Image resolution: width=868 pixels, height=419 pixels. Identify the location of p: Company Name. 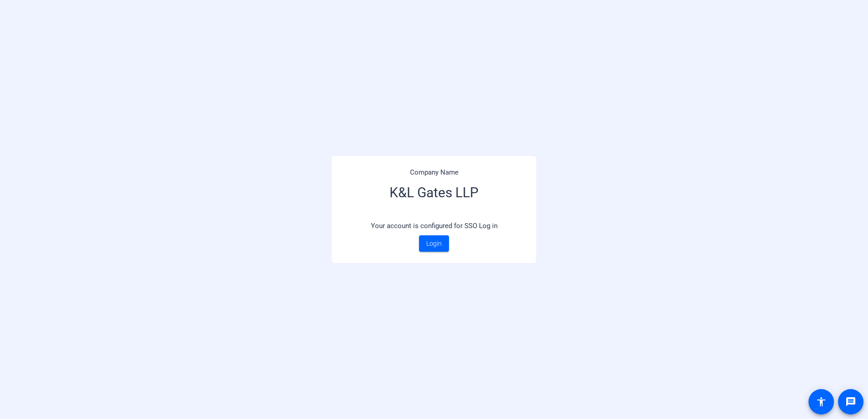
(434, 172).